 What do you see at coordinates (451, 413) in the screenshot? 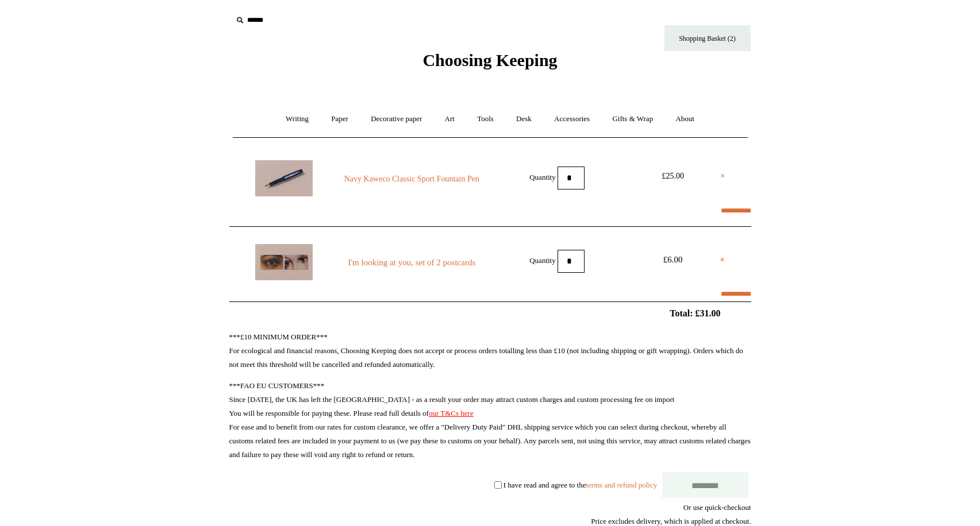
I see `a: our T&Cs here` at bounding box center [451, 413].